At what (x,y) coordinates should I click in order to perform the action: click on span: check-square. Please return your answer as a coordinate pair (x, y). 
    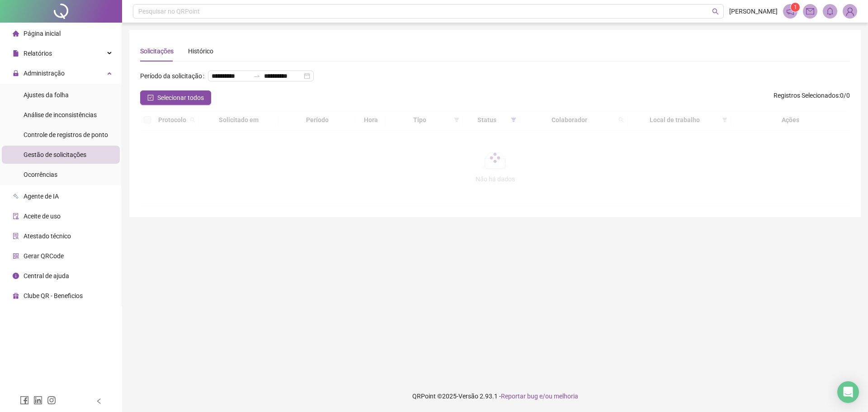
    Looking at the image, I should click on (151, 98).